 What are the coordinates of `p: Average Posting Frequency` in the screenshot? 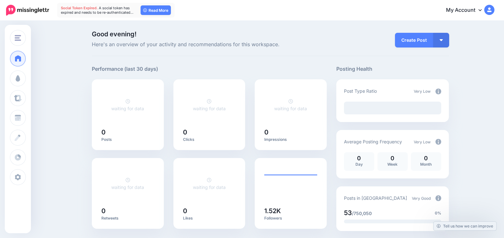 It's located at (373, 141).